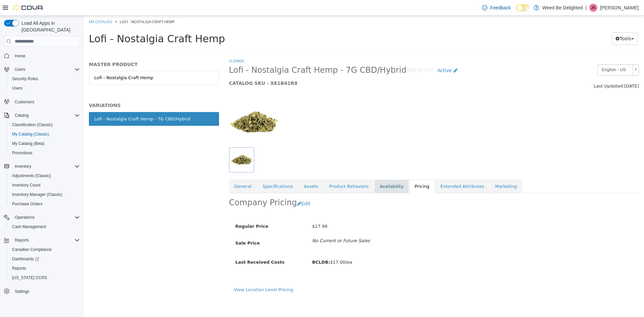 Image resolution: width=644 pixels, height=317 pixels. Describe the element at coordinates (73, 23) in the screenshot. I see `span: Lofi - Nostalgia Craft Hemp` at that location.